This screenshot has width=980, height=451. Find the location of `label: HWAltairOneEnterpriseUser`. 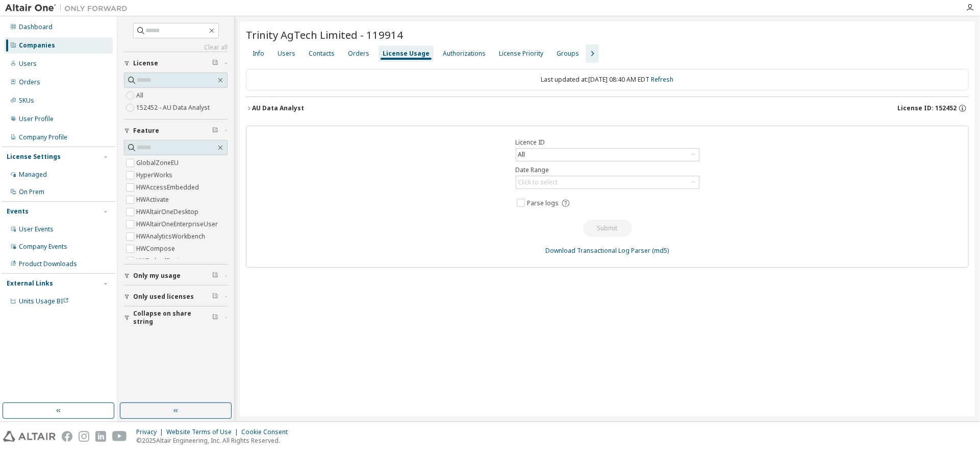

label: HWAltairOneEnterpriseUser is located at coordinates (178, 224).